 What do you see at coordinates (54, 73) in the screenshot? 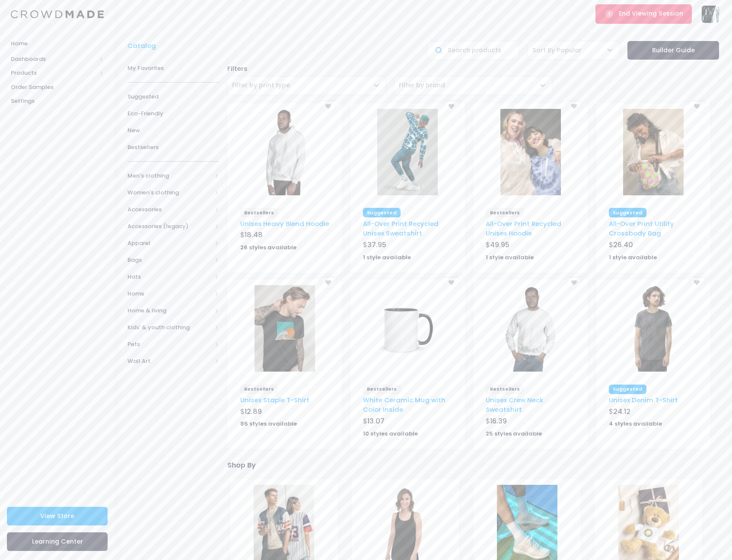
I see `span: Products` at bounding box center [54, 73].